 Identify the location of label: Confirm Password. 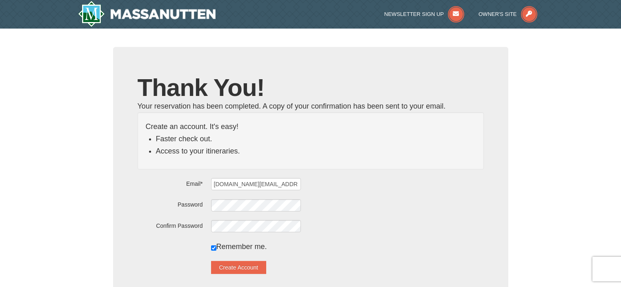
(170, 225).